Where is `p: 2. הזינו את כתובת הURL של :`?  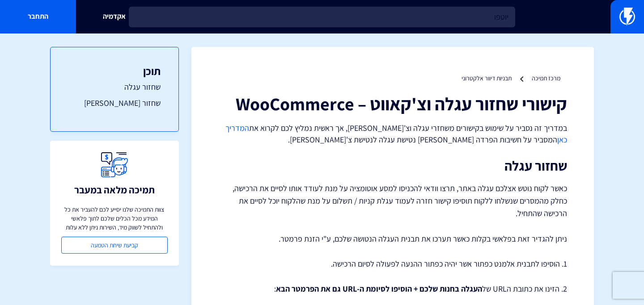 p: 2. הזינו את כתובת הURL של : is located at coordinates (393, 289).